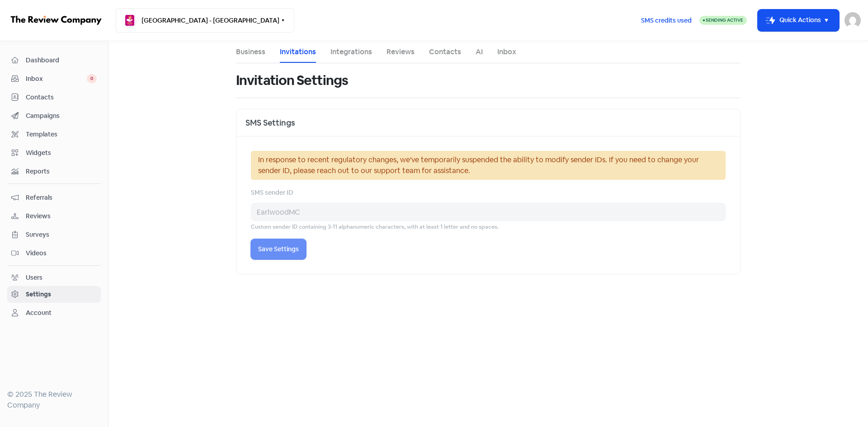 This screenshot has width=868, height=427. Describe the element at coordinates (61, 97) in the screenshot. I see `span: Contacts` at that location.